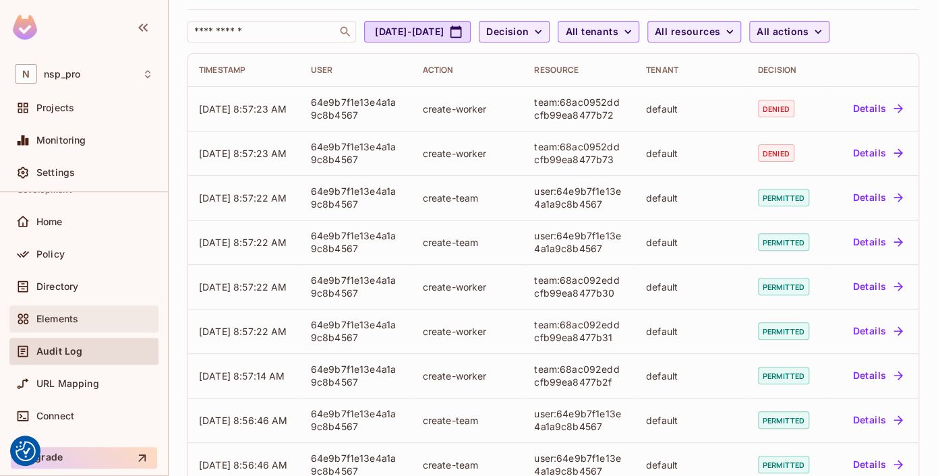 The image size is (938, 476). What do you see at coordinates (694, 32) in the screenshot?
I see `button: All resources` at bounding box center [694, 32].